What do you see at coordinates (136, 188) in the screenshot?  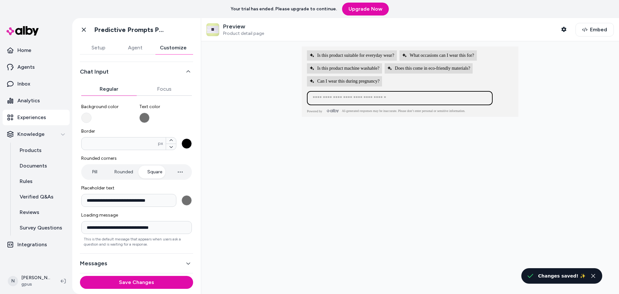 I see `span: Placeholder text` at bounding box center [136, 188].